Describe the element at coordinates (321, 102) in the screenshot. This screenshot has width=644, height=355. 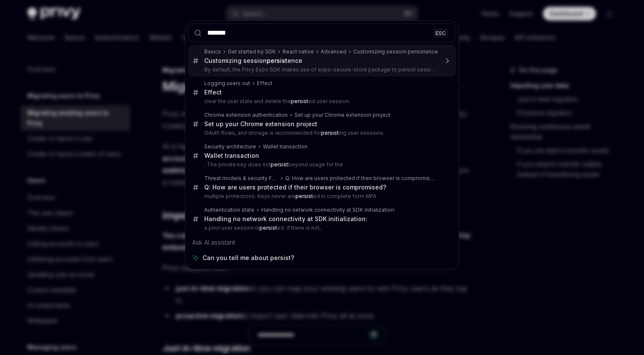
I see `p: clear the user state and delete the ed user session.` at that location.